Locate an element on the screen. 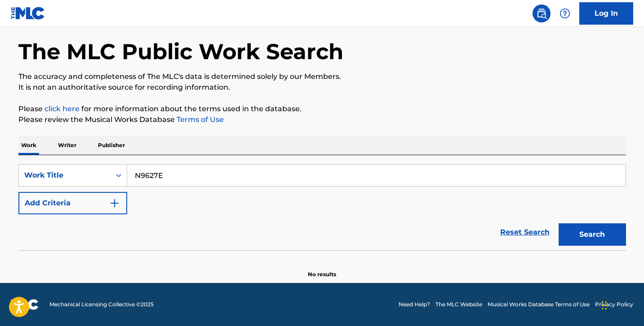  p: The accuracy and completeness of The MLC's data is determined solely by our Members. is located at coordinates (322, 77).